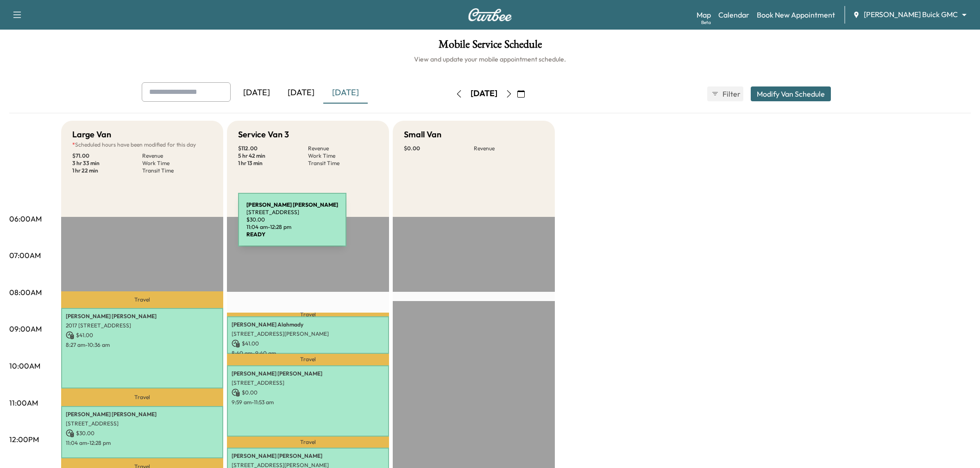 This screenshot has height=468, width=980. Describe the element at coordinates (308, 353) in the screenshot. I see `p: 8:40 am - 9:40 am` at that location.